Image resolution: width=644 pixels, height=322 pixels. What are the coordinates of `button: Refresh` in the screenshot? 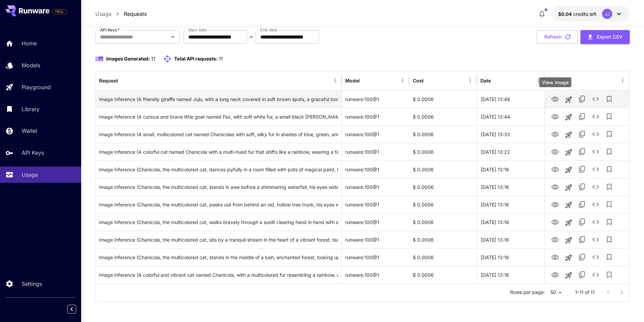 It's located at (557, 37).